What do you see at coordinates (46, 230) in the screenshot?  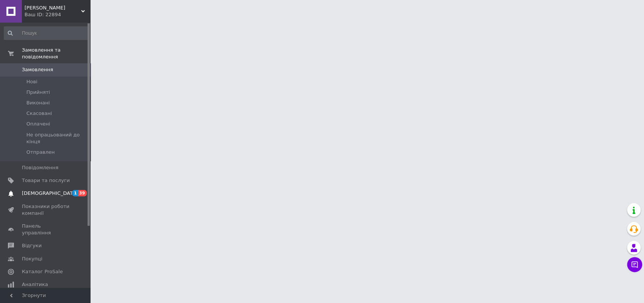 I see `span: Панель управління` at bounding box center [46, 230].